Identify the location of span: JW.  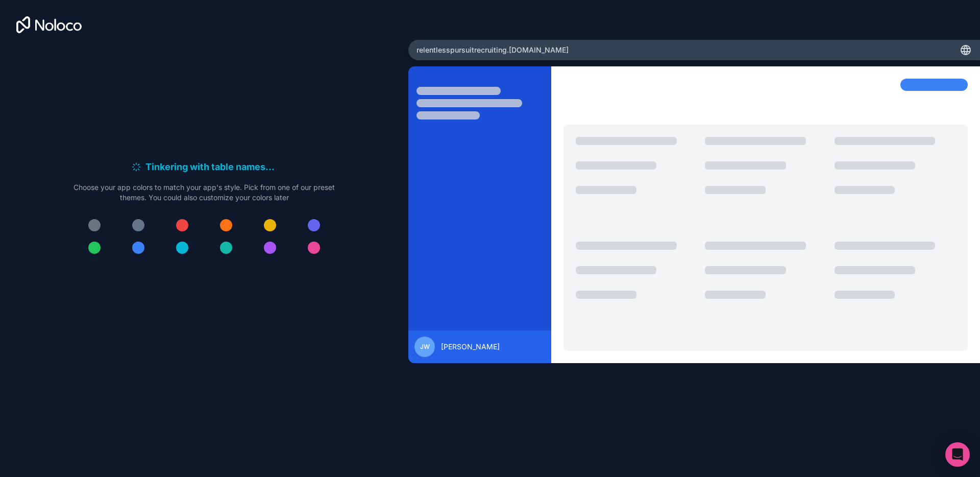
(425, 347).